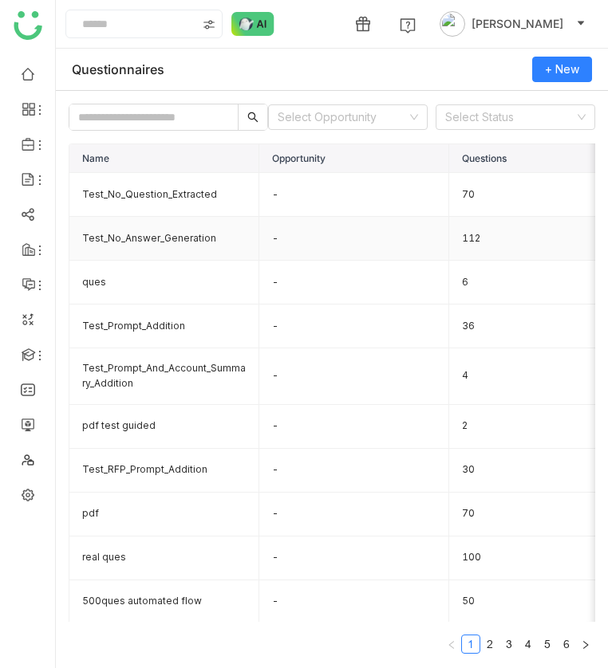 The image size is (608, 668). I want to click on a: 5, so click(547, 644).